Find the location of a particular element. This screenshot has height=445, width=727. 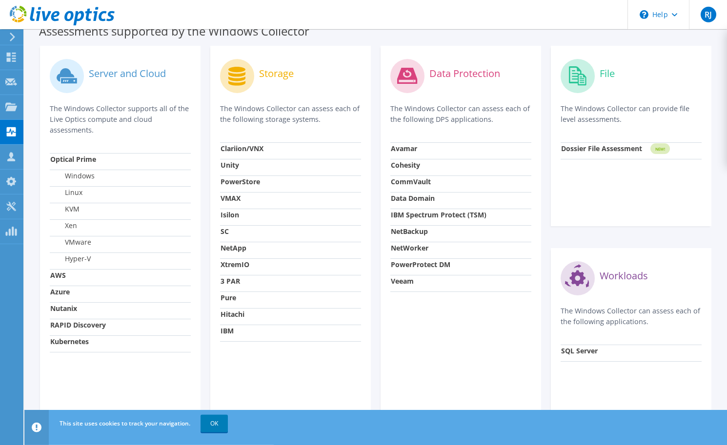

strong: Hitachi is located at coordinates (232, 314).